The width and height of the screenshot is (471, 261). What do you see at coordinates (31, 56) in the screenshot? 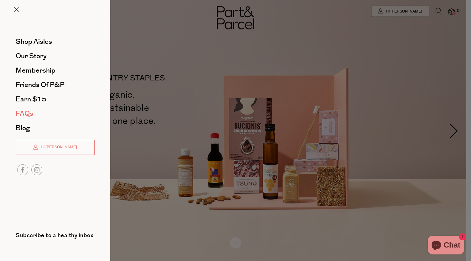
I see `span: Our Story` at bounding box center [31, 56].